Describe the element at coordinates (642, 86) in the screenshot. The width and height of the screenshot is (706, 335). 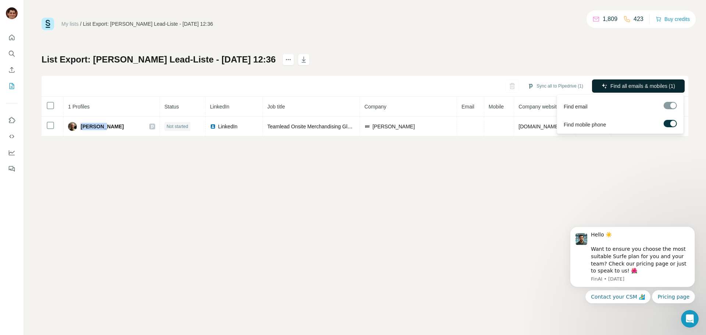
I see `span: Find all emails & mobiles (1)` at that location.